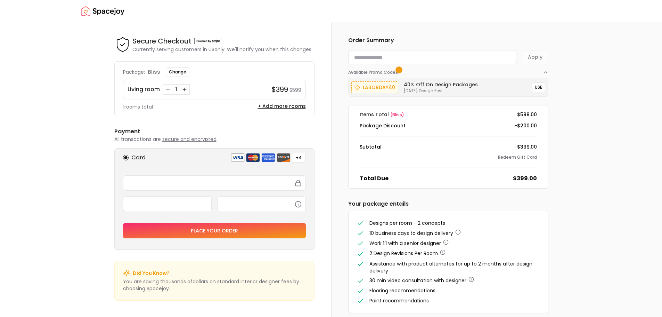  Describe the element at coordinates (403, 290) in the screenshot. I see `span: Flooring recommendations` at that location.